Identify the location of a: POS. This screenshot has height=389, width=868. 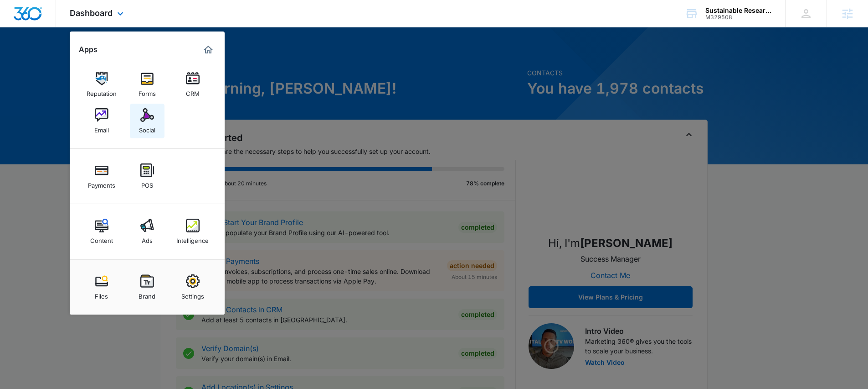
(147, 176).